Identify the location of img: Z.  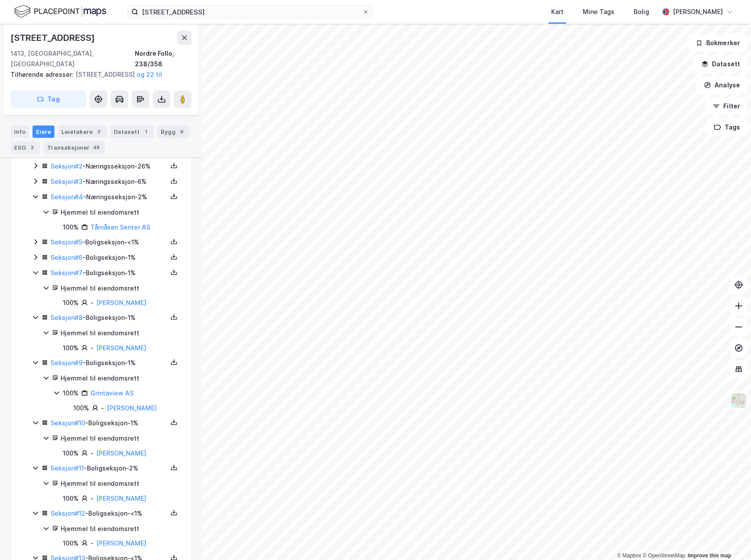
(739, 401).